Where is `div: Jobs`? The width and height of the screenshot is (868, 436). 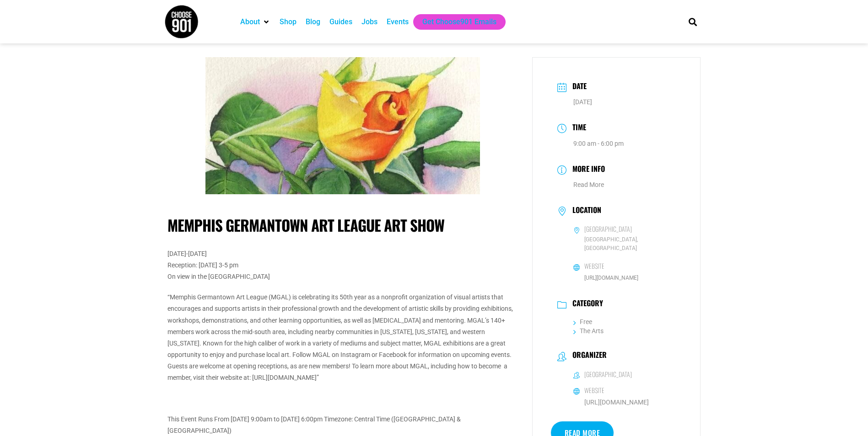 div: Jobs is located at coordinates (369, 22).